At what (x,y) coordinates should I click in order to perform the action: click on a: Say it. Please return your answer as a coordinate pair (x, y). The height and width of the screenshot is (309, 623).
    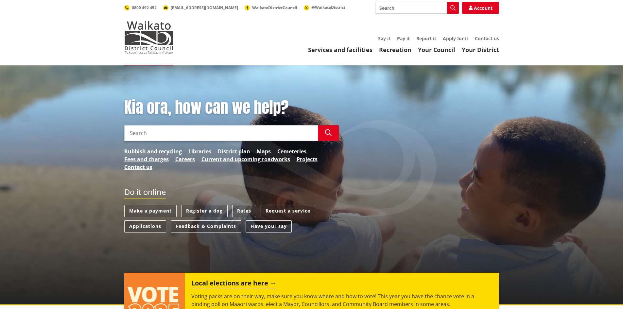
    Looking at the image, I should click on (384, 38).